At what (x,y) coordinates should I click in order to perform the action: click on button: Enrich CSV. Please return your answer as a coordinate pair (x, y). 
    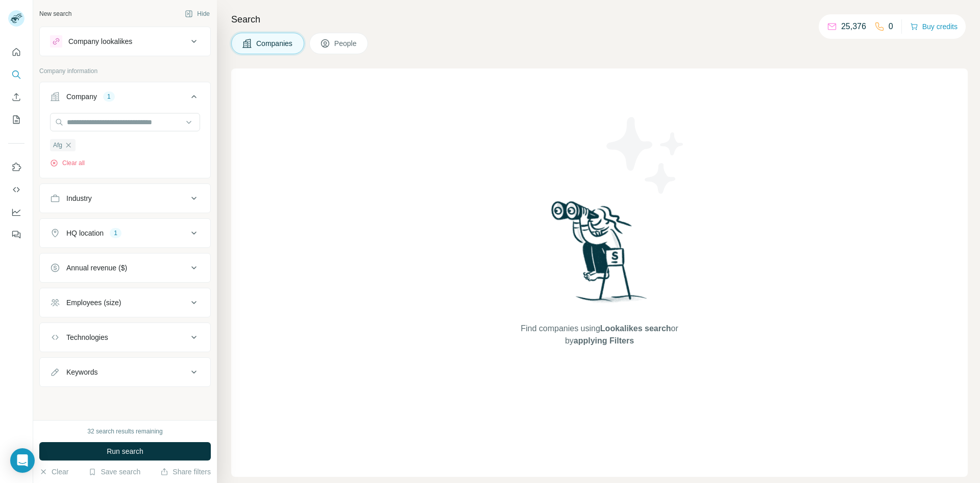
    Looking at the image, I should click on (16, 97).